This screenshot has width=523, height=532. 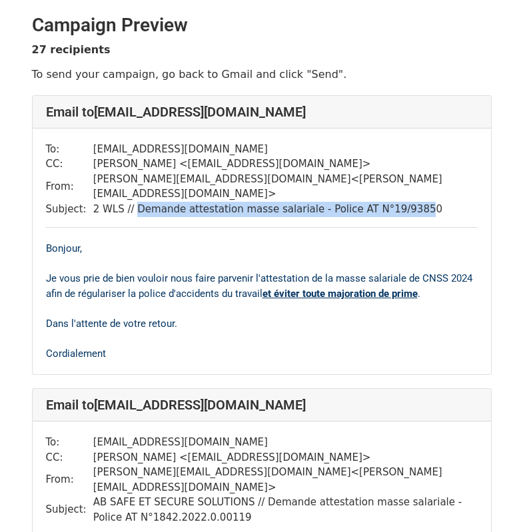 What do you see at coordinates (262, 25) in the screenshot?
I see `h2: Campaign Preview` at bounding box center [262, 25].